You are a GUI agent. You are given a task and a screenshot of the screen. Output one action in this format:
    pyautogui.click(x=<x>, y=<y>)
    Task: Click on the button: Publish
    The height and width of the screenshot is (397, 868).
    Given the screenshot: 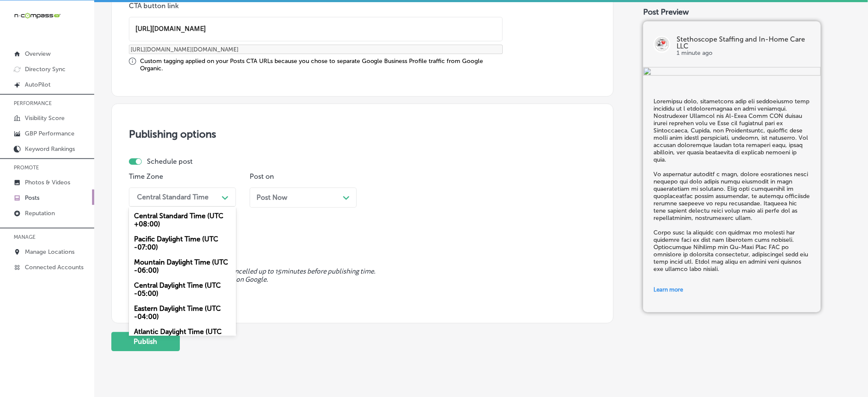 What is the action you would take?
    pyautogui.click(x=145, y=341)
    